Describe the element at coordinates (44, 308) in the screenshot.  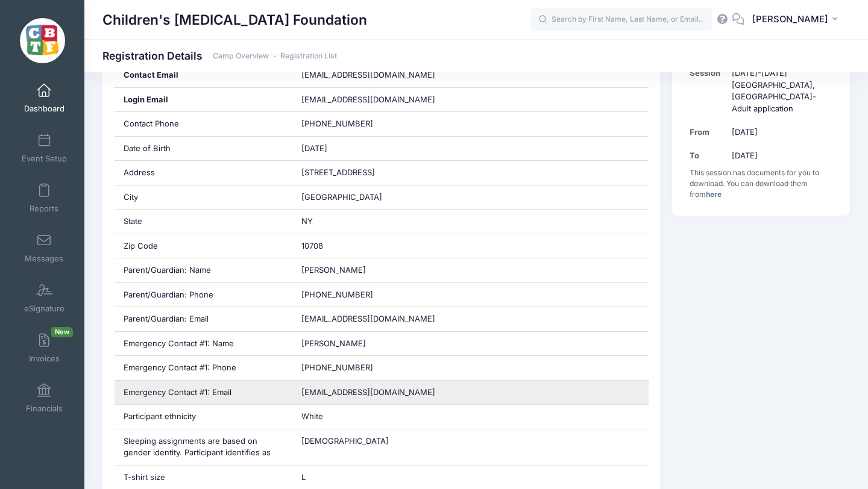
I see `span: eSignature` at that location.